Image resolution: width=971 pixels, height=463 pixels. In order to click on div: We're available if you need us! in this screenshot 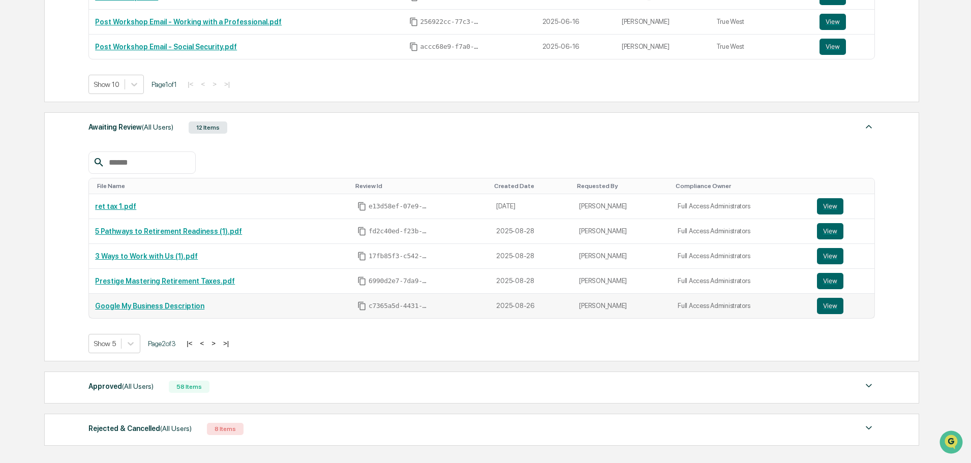, I will do `click(81, 92)`.